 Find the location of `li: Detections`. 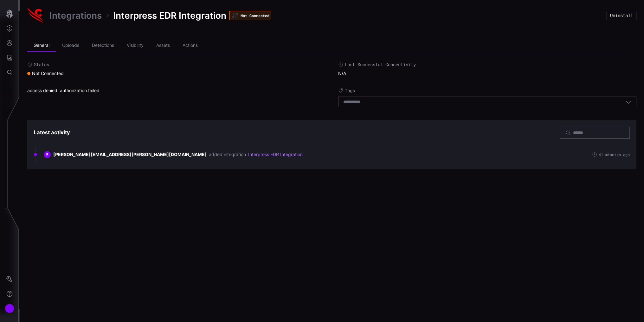

li: Detections is located at coordinates (103, 46).